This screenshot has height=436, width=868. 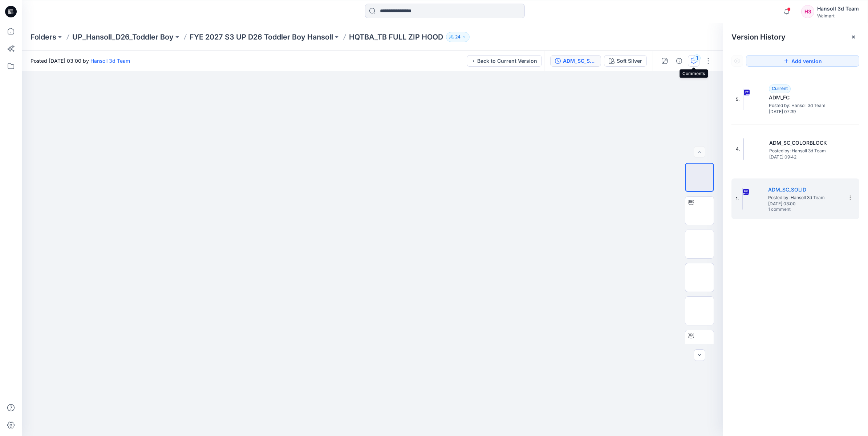 What do you see at coordinates (853, 37) in the screenshot?
I see `button: Close` at bounding box center [853, 37].